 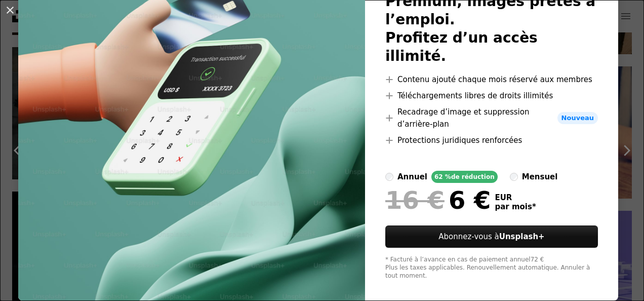 I want to click on span: par mois *, so click(x=515, y=206).